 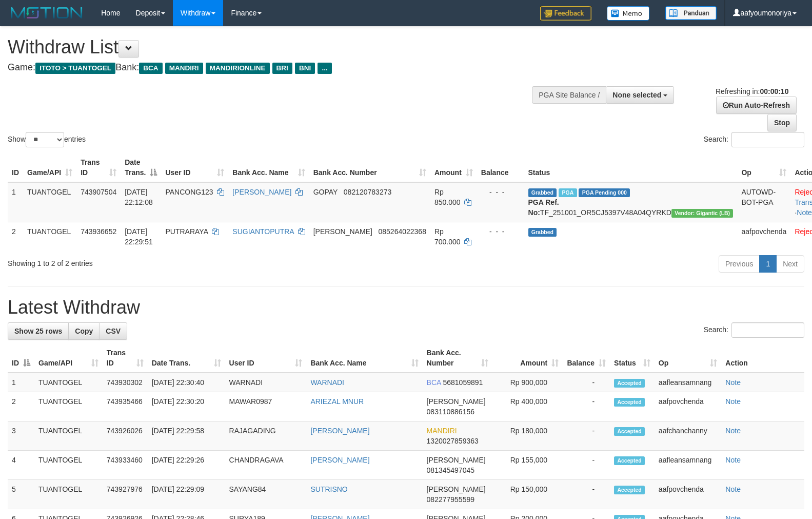 I want to click on label: Search:, so click(x=754, y=330).